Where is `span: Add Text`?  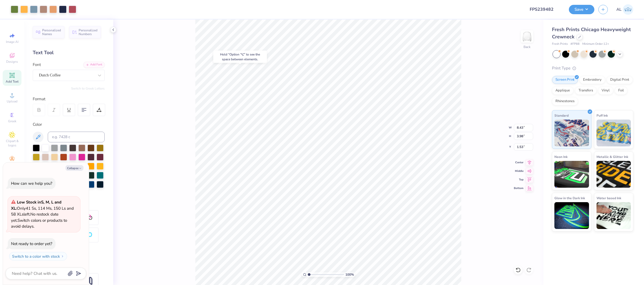
span: Add Text is located at coordinates (12, 81).